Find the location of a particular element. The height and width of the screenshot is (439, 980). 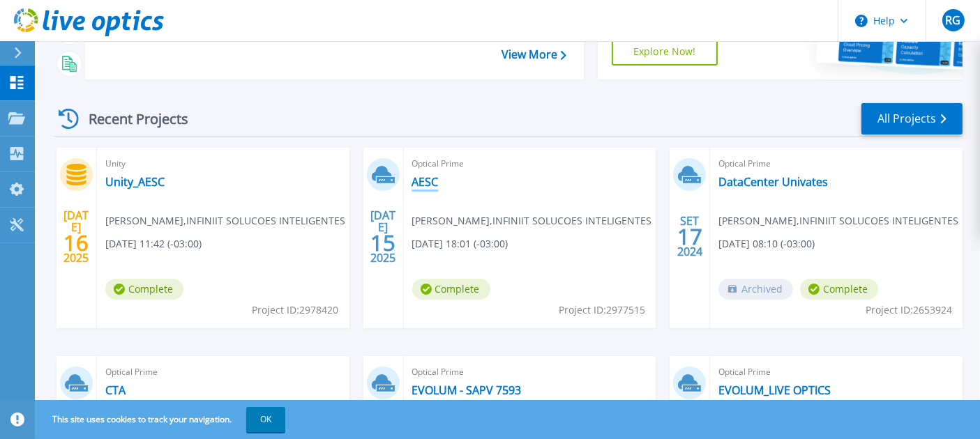

span: Archived is located at coordinates (755, 289).